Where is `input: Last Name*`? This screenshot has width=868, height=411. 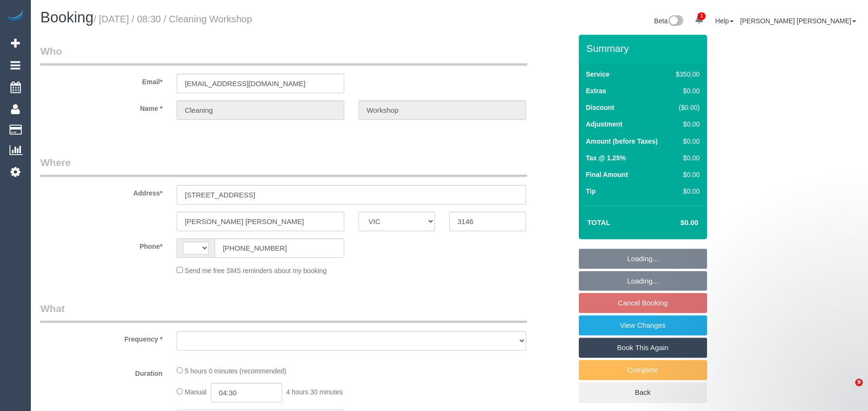
input: Last Name* is located at coordinates (442, 110).